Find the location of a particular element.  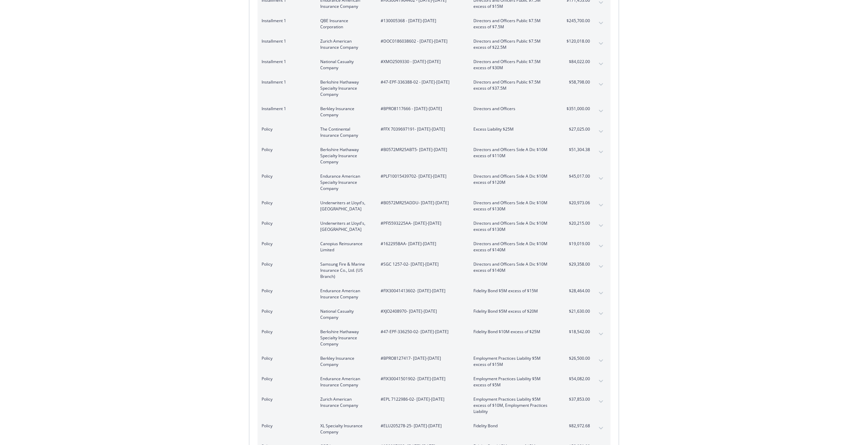

span: $21,630.00 is located at coordinates (577, 311).